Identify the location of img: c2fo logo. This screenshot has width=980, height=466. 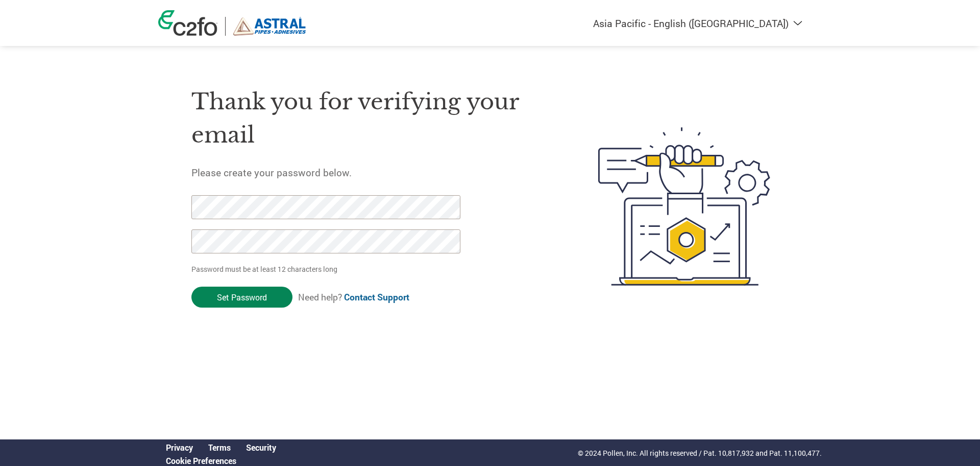
(188, 23).